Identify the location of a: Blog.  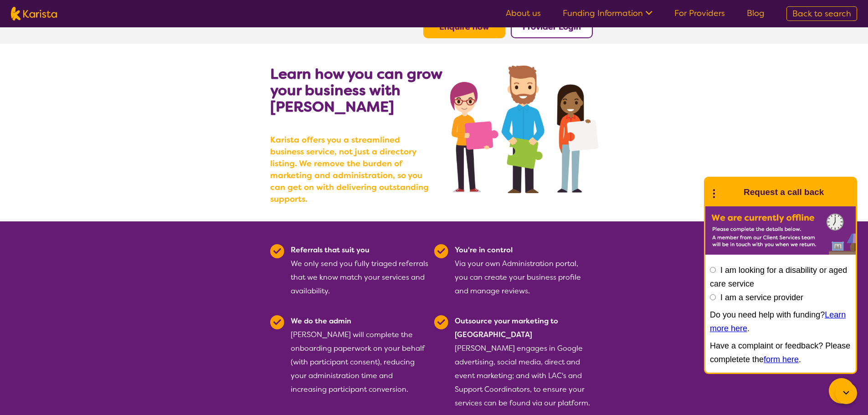
(756, 13).